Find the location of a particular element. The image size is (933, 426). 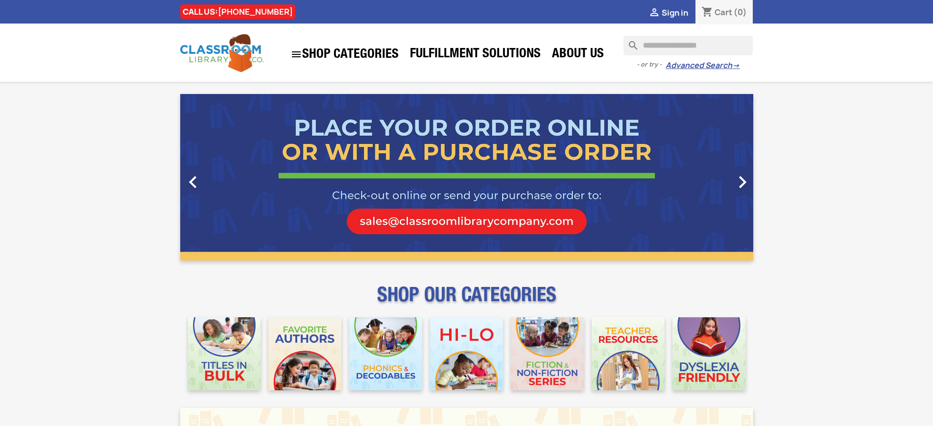

img: CLC_Bulk_Mobile.jpg is located at coordinates (224, 354).